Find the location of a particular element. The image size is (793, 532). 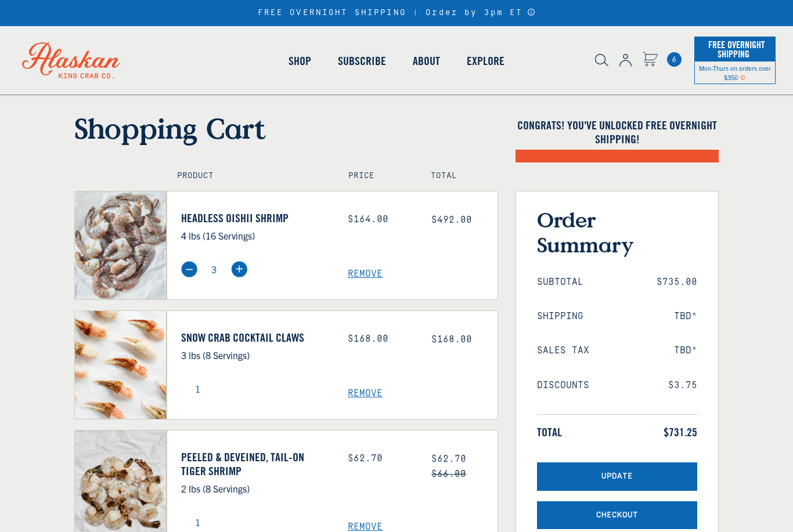

a: Snow Crab Cocktail Claws is located at coordinates (256, 338).